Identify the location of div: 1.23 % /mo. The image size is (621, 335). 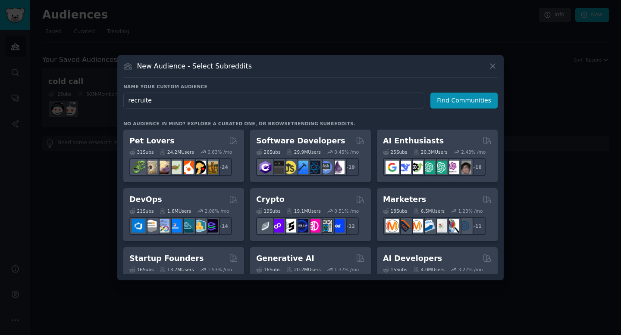
(470, 211).